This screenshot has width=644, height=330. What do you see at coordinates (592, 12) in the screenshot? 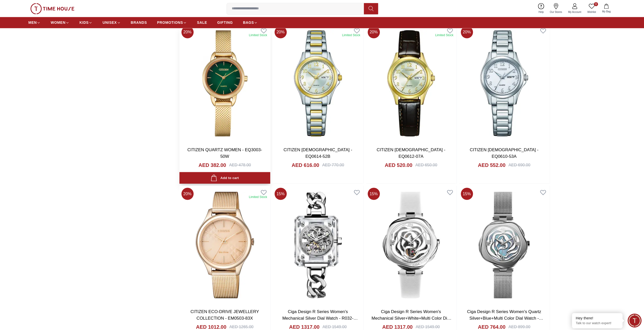
I see `span: Wishlist` at bounding box center [592, 12].